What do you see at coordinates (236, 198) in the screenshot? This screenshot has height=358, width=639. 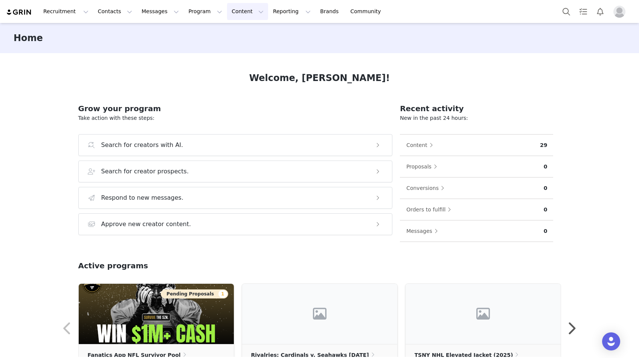 I see `button: Respond to new messages.` at bounding box center [236, 198].